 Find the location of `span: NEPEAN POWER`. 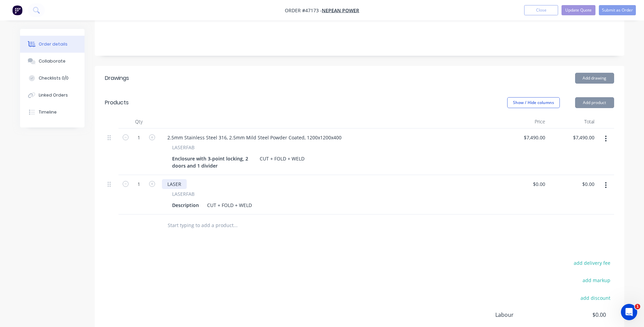

span: NEPEAN POWER is located at coordinates (340, 10).